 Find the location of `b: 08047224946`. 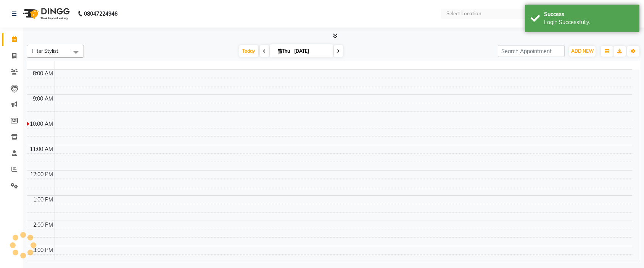

b: 08047224946 is located at coordinates (101, 14).